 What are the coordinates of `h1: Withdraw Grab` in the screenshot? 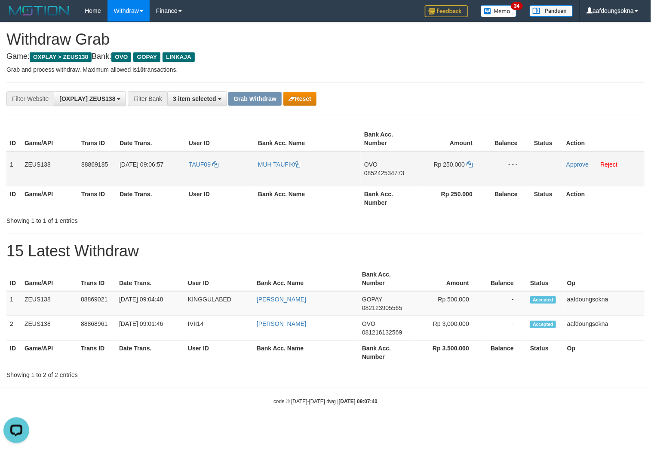 It's located at (325, 40).